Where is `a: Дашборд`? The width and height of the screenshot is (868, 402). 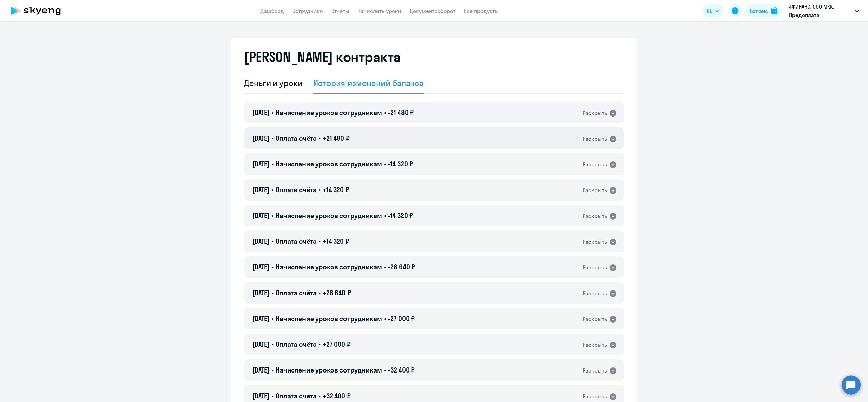 a: Дашборд is located at coordinates (272, 11).